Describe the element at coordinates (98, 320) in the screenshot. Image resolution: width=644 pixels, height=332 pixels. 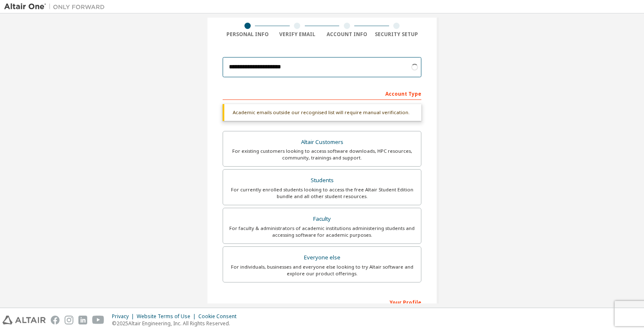
I see `img: youtube.svg` at that location.